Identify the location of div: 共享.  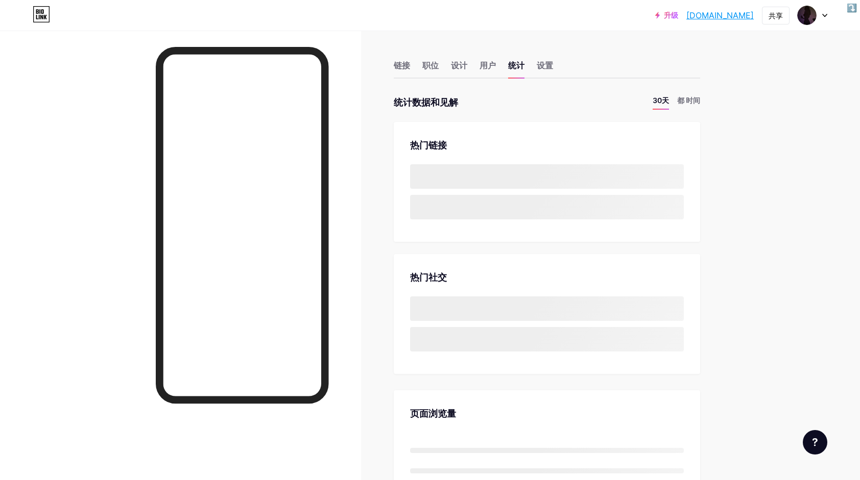
(776, 15).